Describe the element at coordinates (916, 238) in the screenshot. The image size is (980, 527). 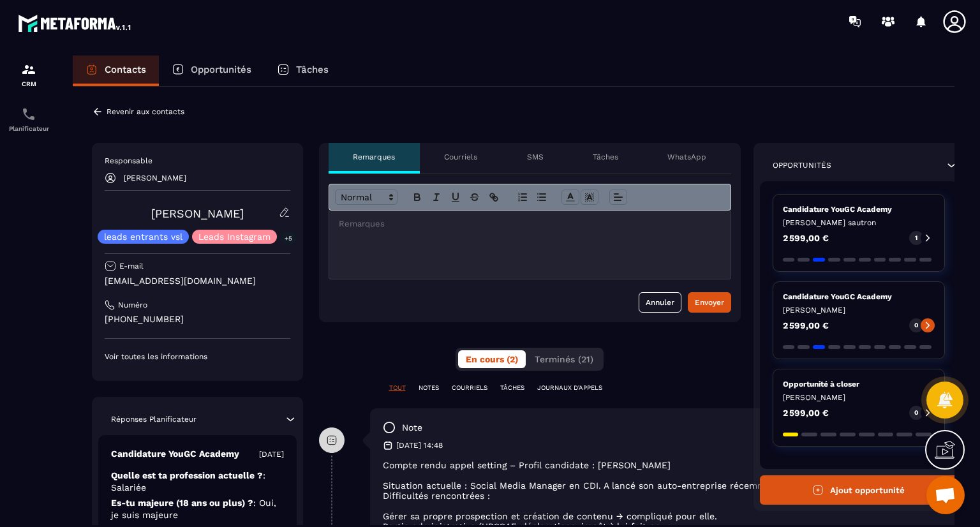
I see `p: 1` at that location.